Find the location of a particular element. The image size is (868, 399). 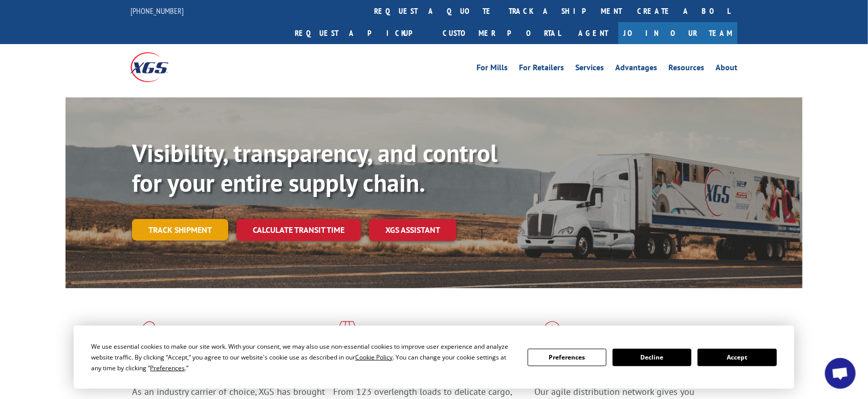

a: About is located at coordinates (726, 69).